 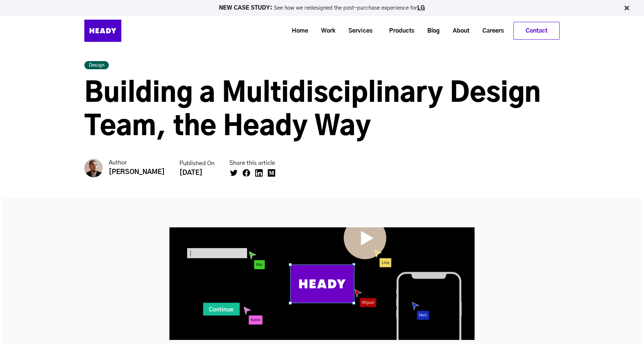 What do you see at coordinates (490, 31) in the screenshot?
I see `a: Careers` at bounding box center [490, 31].